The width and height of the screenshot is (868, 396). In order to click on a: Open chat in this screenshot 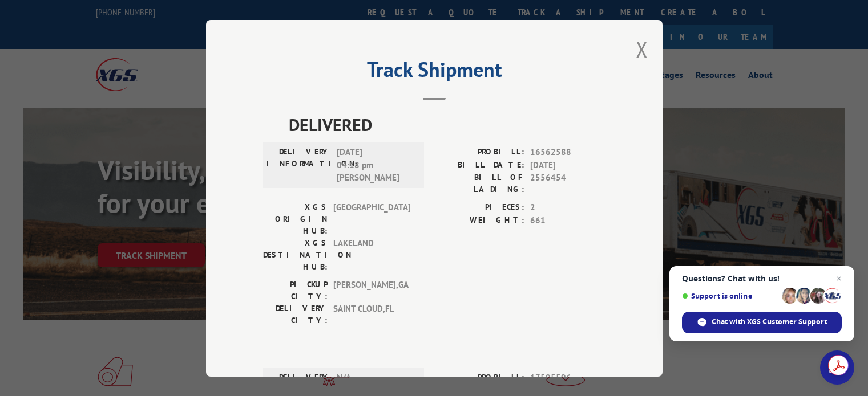, I will do `click(837, 367)`.